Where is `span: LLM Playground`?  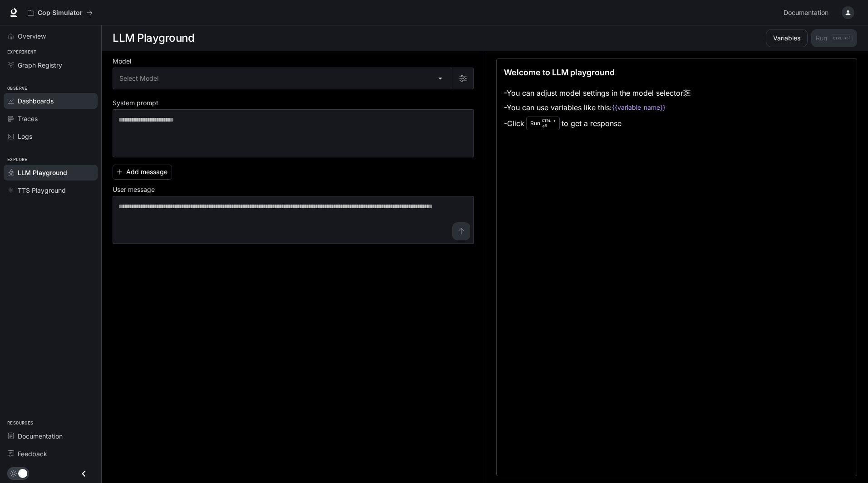 span: LLM Playground is located at coordinates (42, 173).